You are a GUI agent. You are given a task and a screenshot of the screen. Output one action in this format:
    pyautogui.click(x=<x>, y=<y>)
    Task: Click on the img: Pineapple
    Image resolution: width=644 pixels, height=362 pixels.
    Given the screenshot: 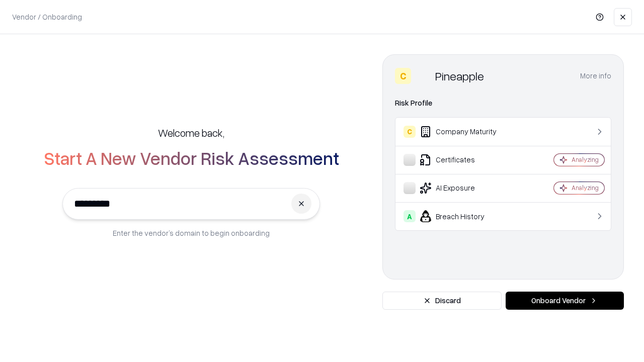 What is the action you would take?
    pyautogui.click(x=423, y=76)
    